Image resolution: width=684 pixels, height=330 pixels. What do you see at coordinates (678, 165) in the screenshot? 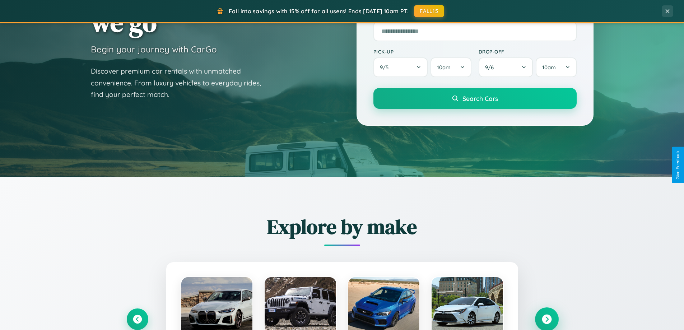
I see `div: Give Feedback` at bounding box center [678, 165].